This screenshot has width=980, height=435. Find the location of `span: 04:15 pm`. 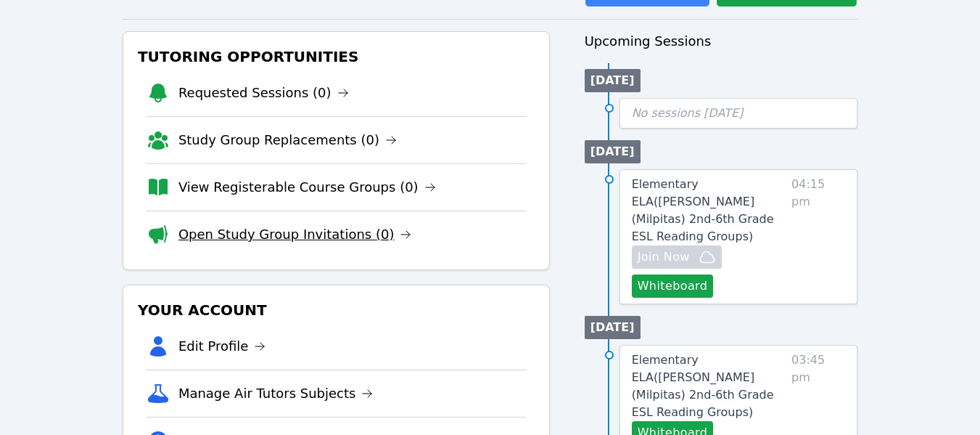

span: 04:15 pm is located at coordinates (818, 237).